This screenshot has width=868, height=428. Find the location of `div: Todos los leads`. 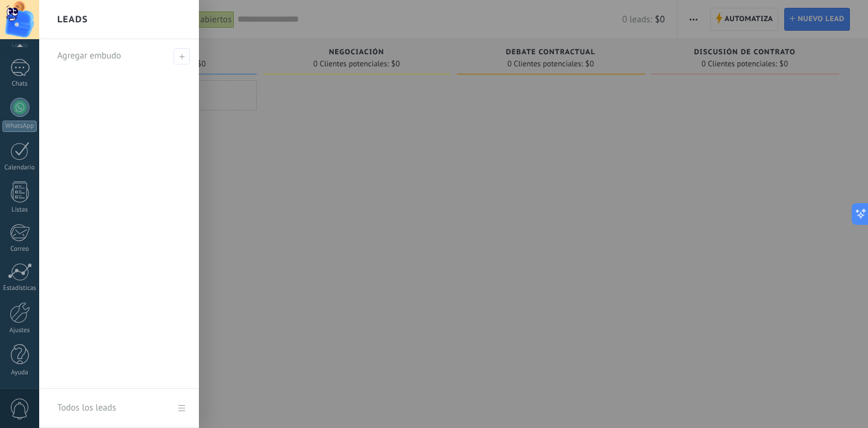

div: Todos los leads is located at coordinates (86, 408).